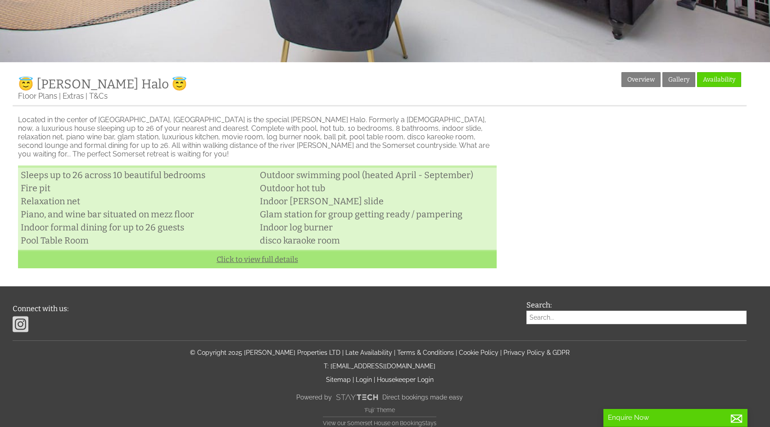 The height and width of the screenshot is (427, 770). What do you see at coordinates (377, 240) in the screenshot?
I see `li: disco karaoke room` at bounding box center [377, 240].